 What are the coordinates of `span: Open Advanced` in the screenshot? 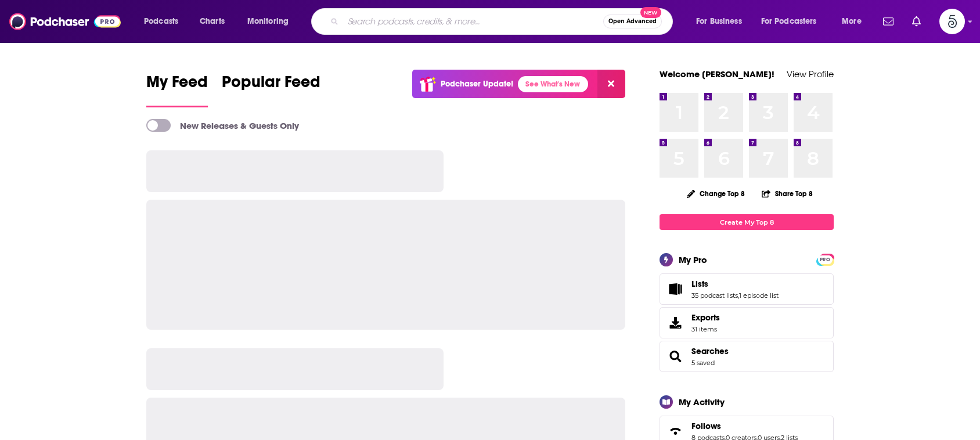 It's located at (632, 21).